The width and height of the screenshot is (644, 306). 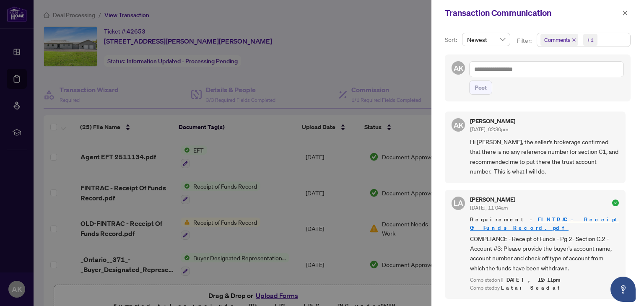 I want to click on a: FINTRAC - Receipt Of Funds Record.pdf, so click(x=544, y=223).